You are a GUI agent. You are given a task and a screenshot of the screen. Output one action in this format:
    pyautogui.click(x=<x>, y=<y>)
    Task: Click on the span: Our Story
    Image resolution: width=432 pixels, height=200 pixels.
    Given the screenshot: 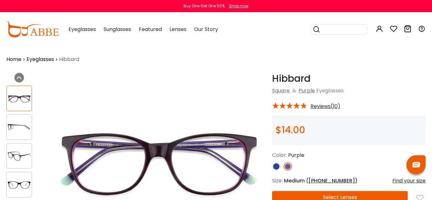 What is the action you would take?
    pyautogui.click(x=206, y=29)
    